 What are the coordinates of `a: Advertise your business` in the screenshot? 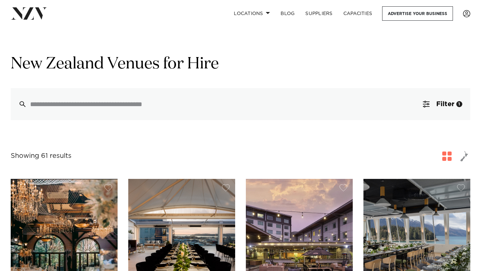 It's located at (417, 13).